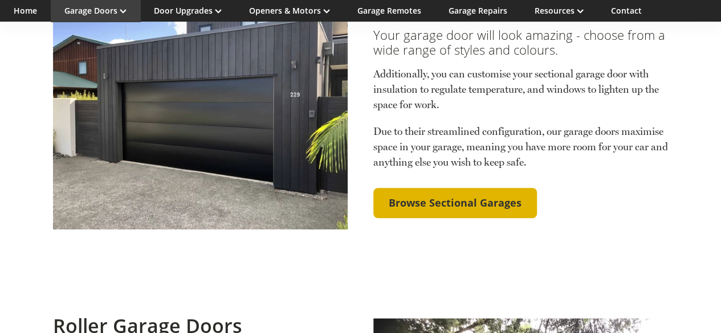 The width and height of the screenshot is (721, 333). Describe the element at coordinates (455, 204) in the screenshot. I see `a: Browse Sectional Garages` at that location.